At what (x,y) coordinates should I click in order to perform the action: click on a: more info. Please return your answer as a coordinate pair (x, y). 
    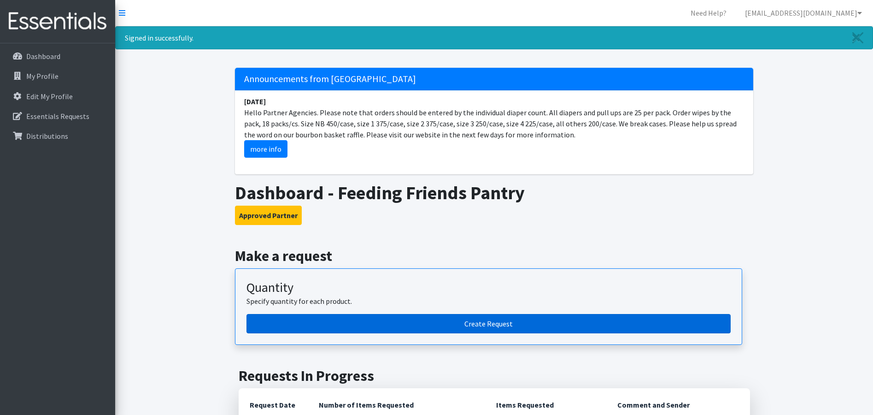
    Looking at the image, I should click on (266, 149).